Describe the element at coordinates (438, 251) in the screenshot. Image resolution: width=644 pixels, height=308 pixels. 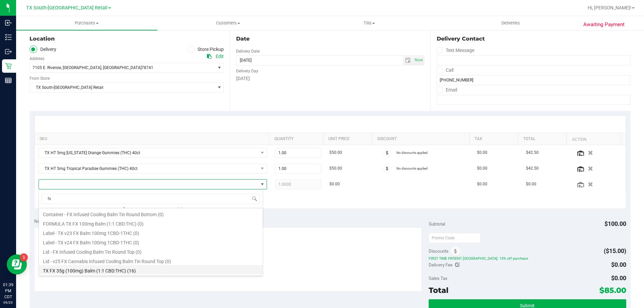
I see `span: Discounts` at that location.